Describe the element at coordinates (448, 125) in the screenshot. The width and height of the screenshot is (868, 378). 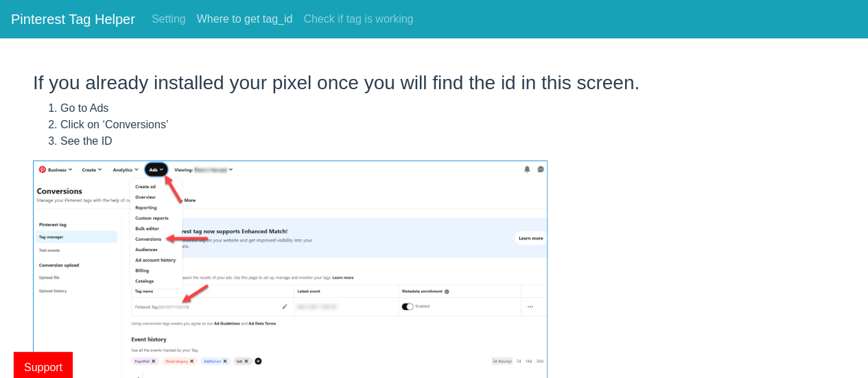
I see `li: Click on ‘Conversions’` at that location.